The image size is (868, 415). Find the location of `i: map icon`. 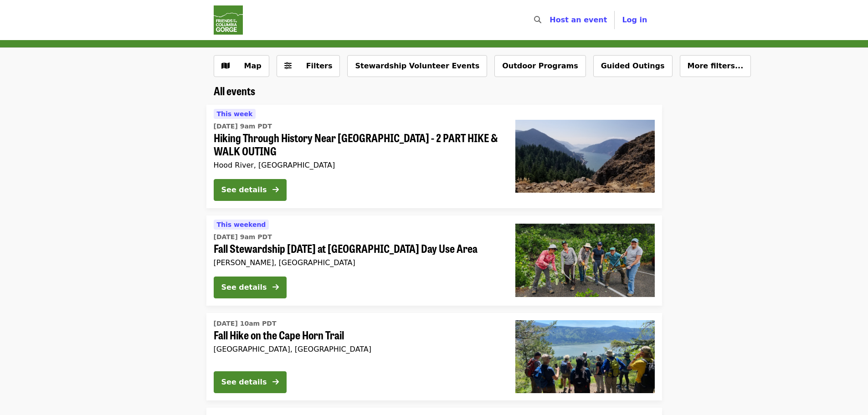

i: map icon is located at coordinates (225, 66).